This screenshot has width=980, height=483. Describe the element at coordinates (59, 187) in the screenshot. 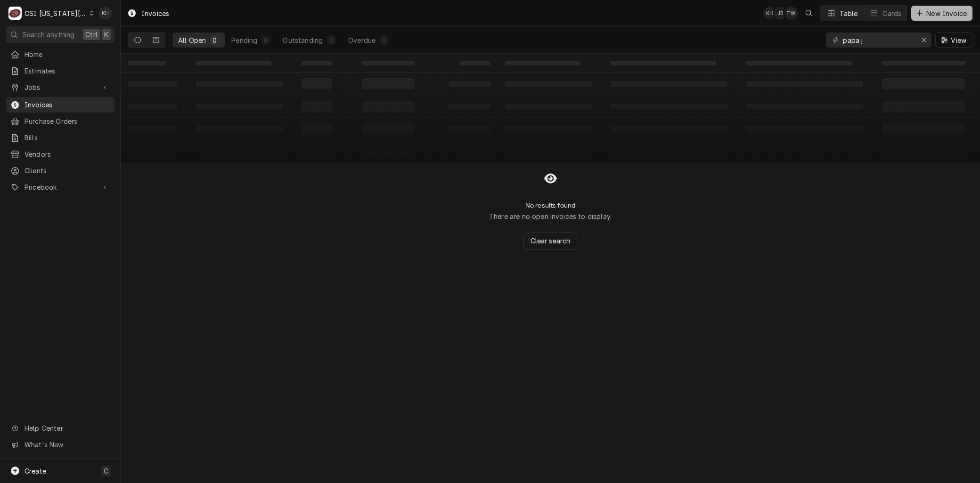

I see `a: Go to Pricebook` at that location.